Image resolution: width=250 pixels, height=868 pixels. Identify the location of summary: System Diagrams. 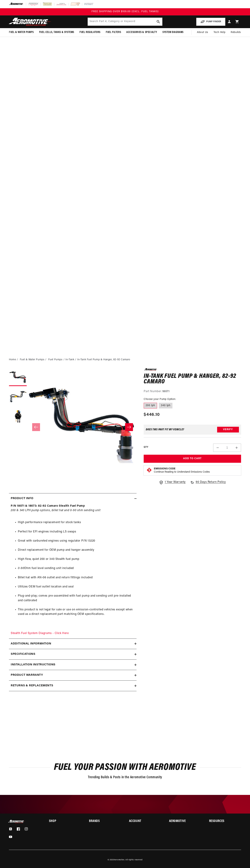
(173, 32).